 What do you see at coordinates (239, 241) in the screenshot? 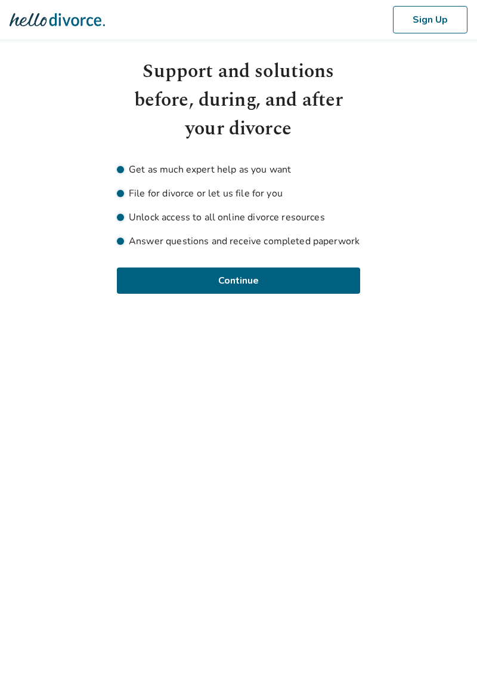
I see `li: Answer questions and receive completed paperwork` at bounding box center [239, 241].